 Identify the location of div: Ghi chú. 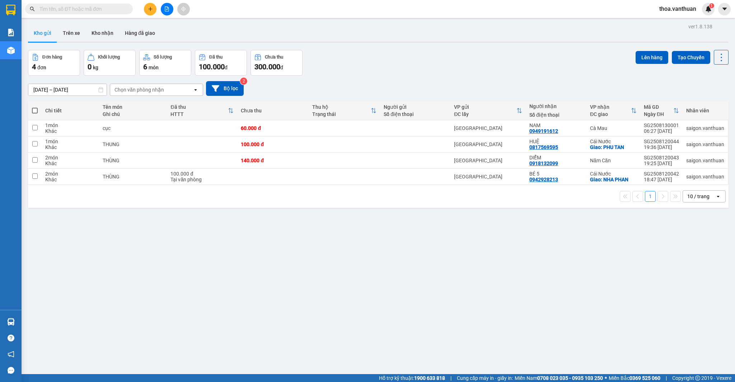
(133, 114).